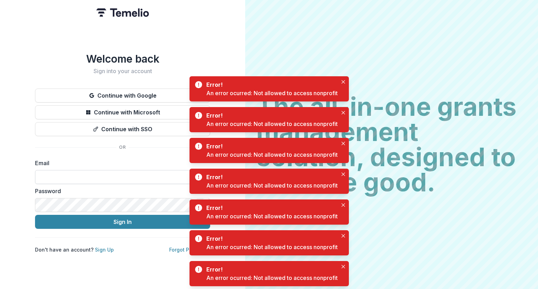  Describe the element at coordinates (189, 250) in the screenshot. I see `a: Forgot Password` at that location.